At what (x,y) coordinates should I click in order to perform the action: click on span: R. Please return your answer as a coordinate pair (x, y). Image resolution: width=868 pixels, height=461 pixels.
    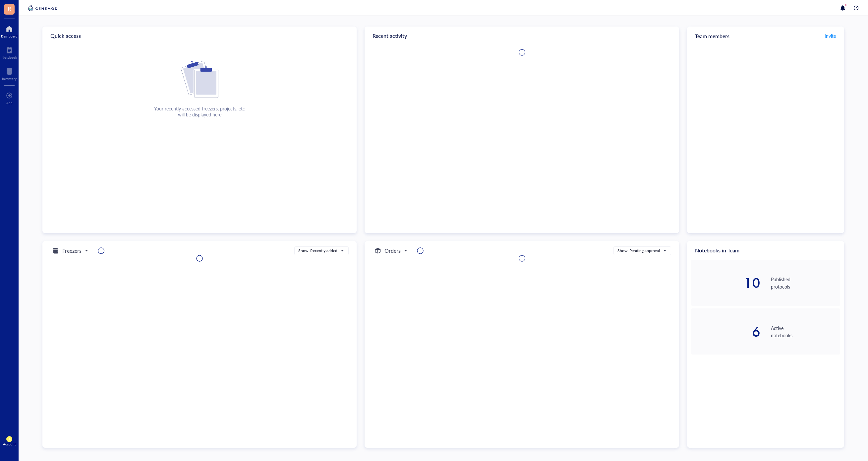
    Looking at the image, I should click on (9, 8).